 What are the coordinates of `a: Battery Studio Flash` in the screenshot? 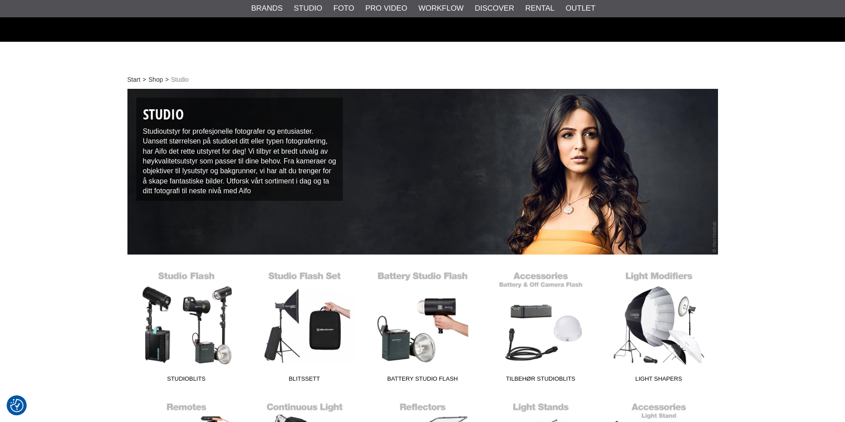 It's located at (422, 326).